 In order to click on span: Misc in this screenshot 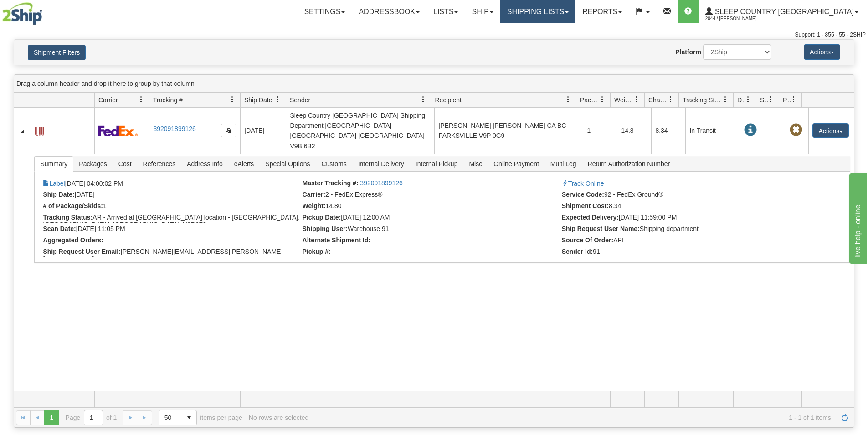, I will do `click(475, 164)`.